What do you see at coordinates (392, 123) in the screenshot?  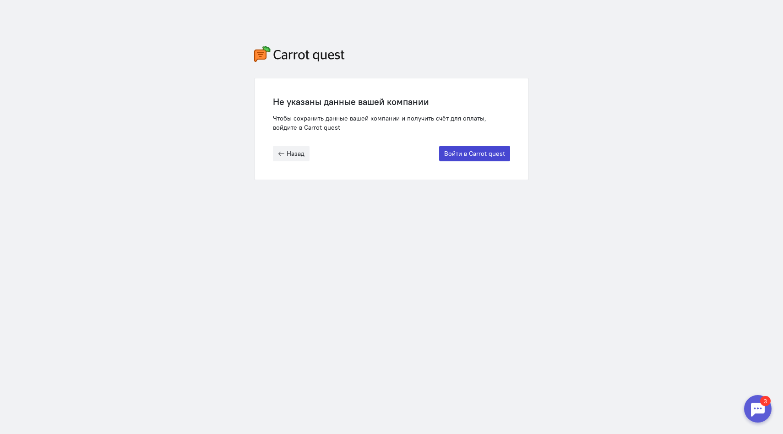 I see `div: Чтобы сохранить данные вашей компании и получить счёт для оплаты, войдите в Carrot quest` at bounding box center [392, 123].